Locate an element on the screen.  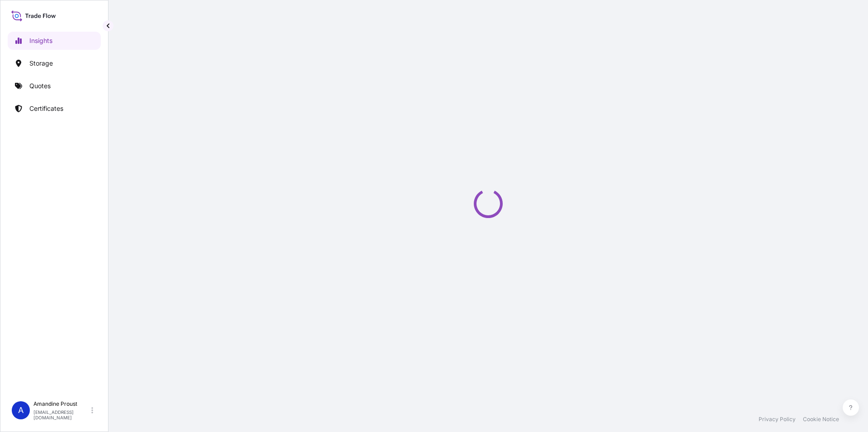
a: Privacy Policy is located at coordinates (777, 420).